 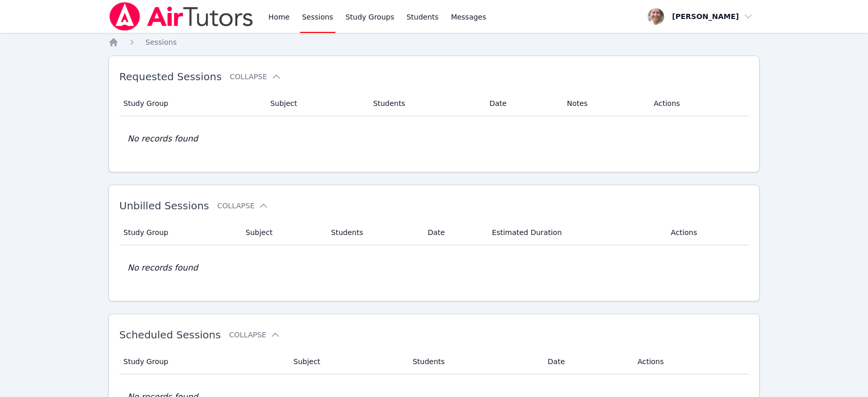 I want to click on span: Messages, so click(x=469, y=17).